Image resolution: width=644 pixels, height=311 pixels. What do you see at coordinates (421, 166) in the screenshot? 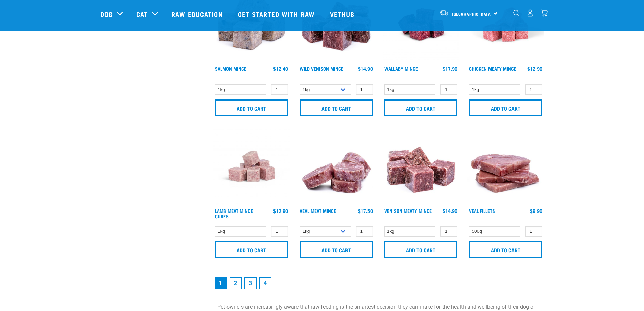
I see `img: 1117 Venison Meat Mince 01` at bounding box center [421, 166].